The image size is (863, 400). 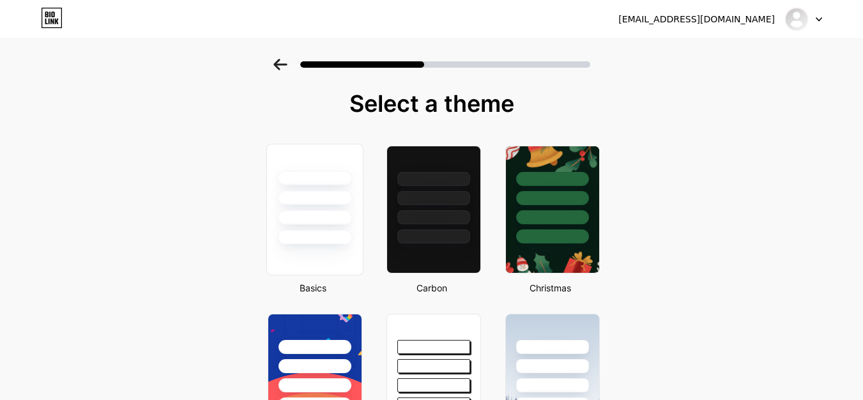 I want to click on div: Christmas, so click(x=550, y=287).